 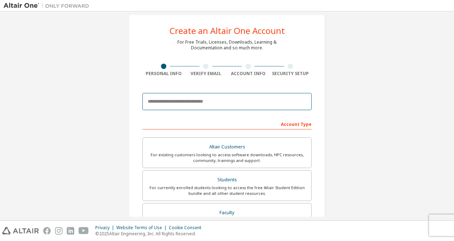 I want to click on img: instagram.svg, so click(x=59, y=230).